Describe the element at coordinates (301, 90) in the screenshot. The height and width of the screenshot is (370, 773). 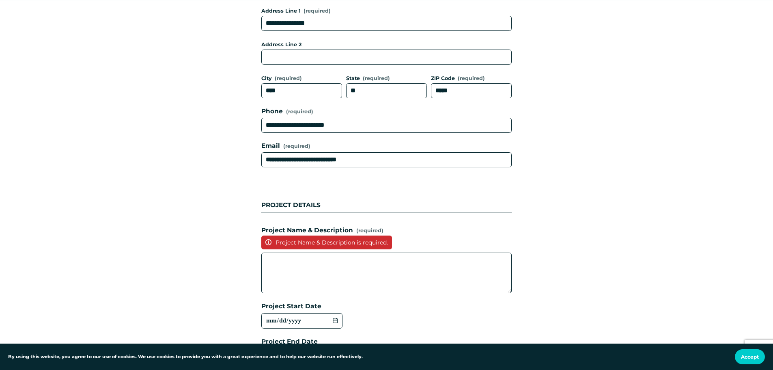
I see `input: City` at that location.